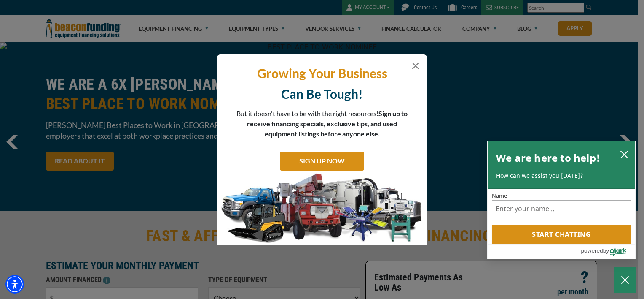  I want to click on a: SIGN UP NOW, so click(322, 161).